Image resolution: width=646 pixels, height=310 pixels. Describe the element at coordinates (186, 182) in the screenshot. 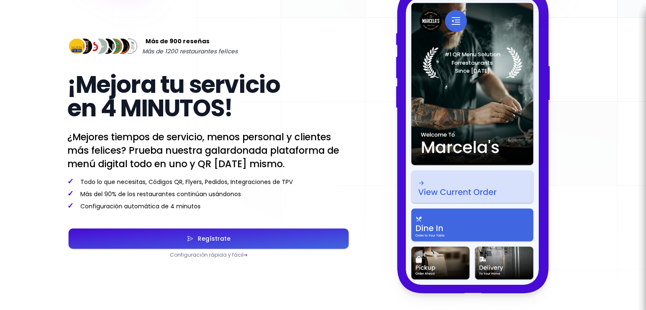

I see `font: Todo lo que necesitas, Códigos QR, Flyers, Pedidos, Integraciones de TPV` at that location.